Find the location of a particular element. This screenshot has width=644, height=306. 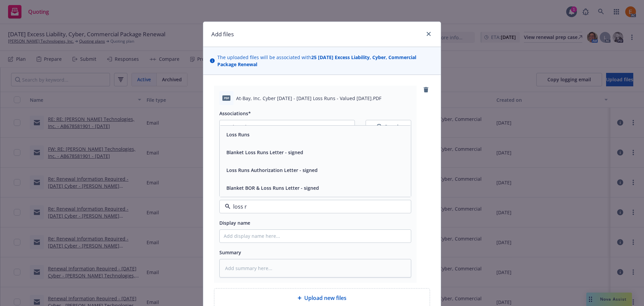

button: Blanket BOR & Loss Runs Letter - signed is located at coordinates (273, 188).